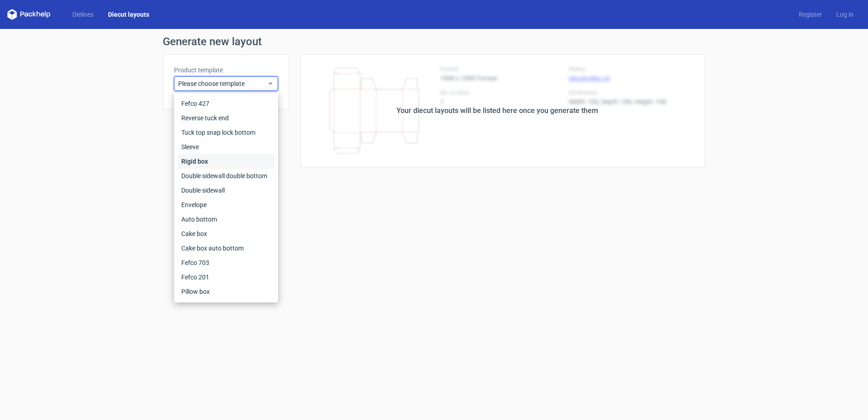  I want to click on h1: Generate new layout, so click(434, 42).